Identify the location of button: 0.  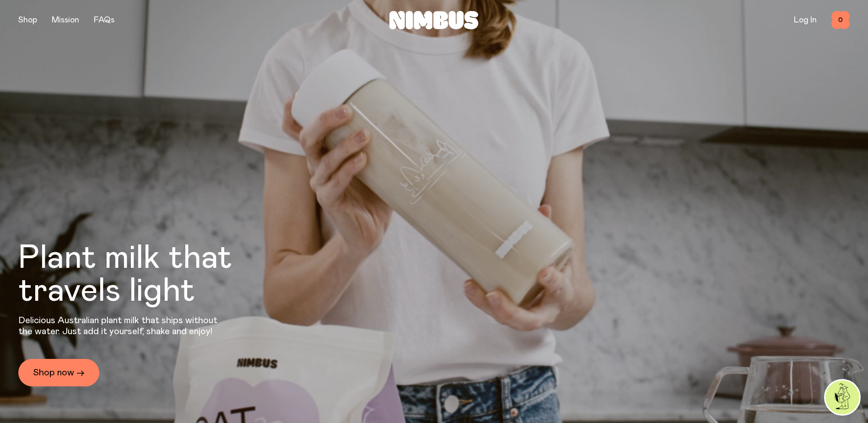
(841, 20).